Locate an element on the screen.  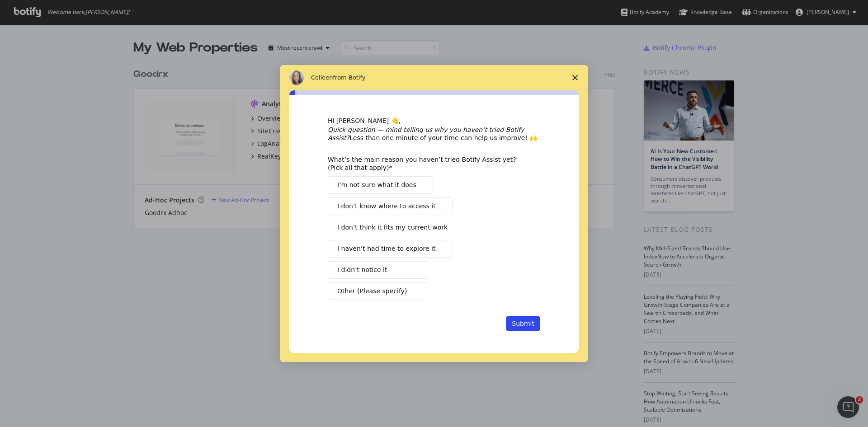
span: I haven’t had time to explore it is located at coordinates (386, 249).